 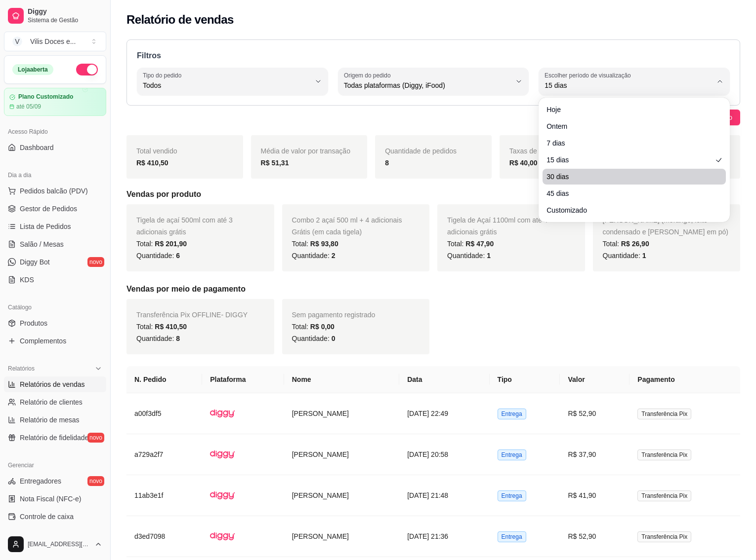 What do you see at coordinates (523, 163) in the screenshot?
I see `strong: R$ 40,00` at bounding box center [523, 163].